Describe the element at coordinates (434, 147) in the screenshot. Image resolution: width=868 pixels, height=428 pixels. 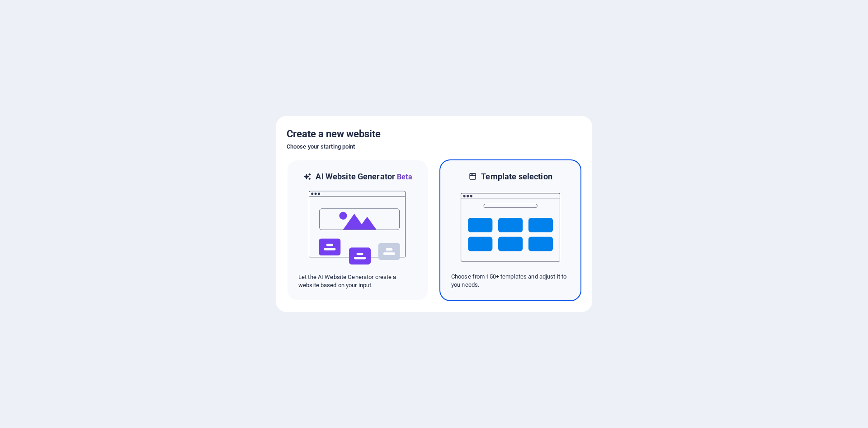
I see `h6: Choose your starting point` at that location.